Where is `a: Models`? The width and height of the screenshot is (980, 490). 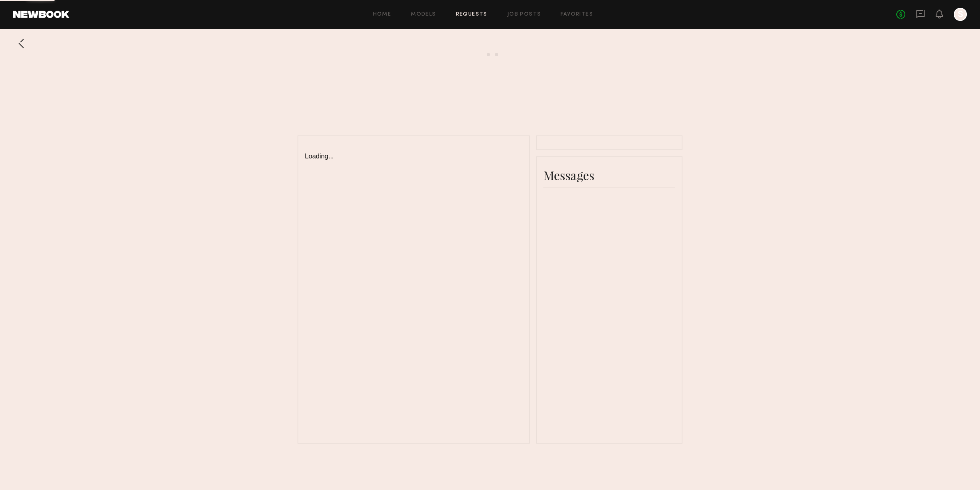 a: Models is located at coordinates (423, 14).